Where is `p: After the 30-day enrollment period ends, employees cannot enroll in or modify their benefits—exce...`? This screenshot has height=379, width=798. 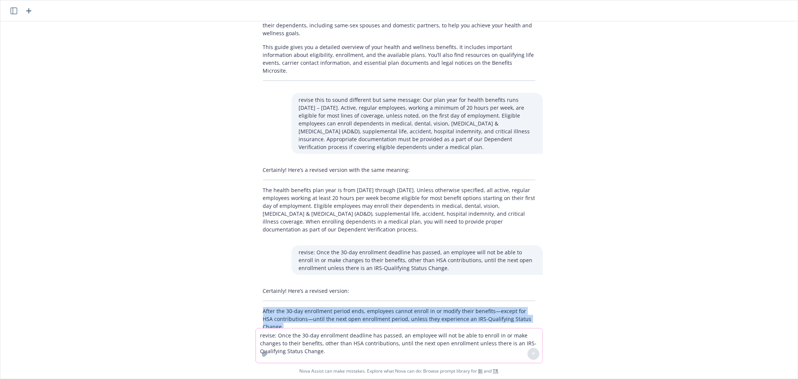 p: After the 30-day enrollment period ends, employees cannot enroll in or modify their benefits—exce... is located at coordinates (399, 318).